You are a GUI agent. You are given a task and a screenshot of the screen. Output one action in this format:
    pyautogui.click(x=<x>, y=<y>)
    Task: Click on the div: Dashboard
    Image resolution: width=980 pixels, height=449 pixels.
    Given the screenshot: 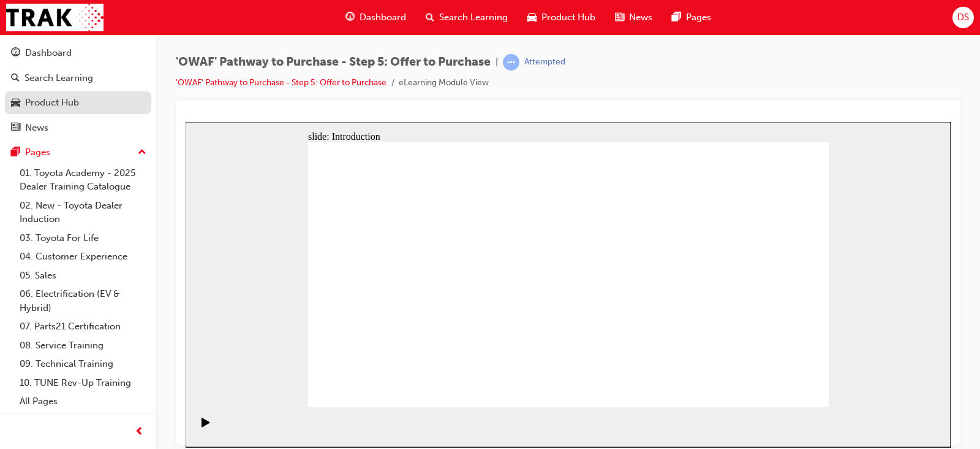 What is the action you would take?
    pyautogui.click(x=48, y=53)
    